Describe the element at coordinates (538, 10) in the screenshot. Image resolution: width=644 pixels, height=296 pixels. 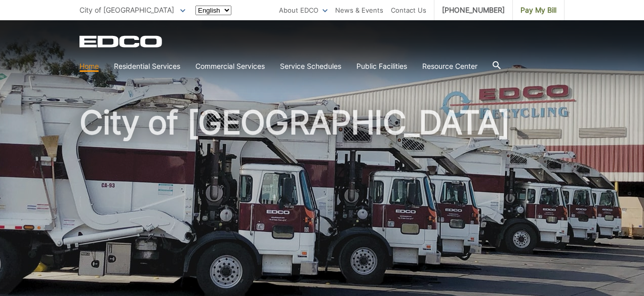
I see `span: Pay My Bill` at that location.